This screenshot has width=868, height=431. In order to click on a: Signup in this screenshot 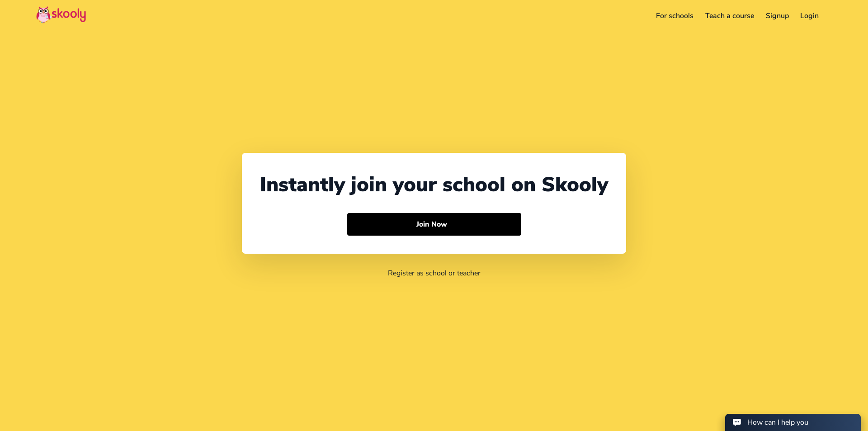, I will do `click(777, 16)`.